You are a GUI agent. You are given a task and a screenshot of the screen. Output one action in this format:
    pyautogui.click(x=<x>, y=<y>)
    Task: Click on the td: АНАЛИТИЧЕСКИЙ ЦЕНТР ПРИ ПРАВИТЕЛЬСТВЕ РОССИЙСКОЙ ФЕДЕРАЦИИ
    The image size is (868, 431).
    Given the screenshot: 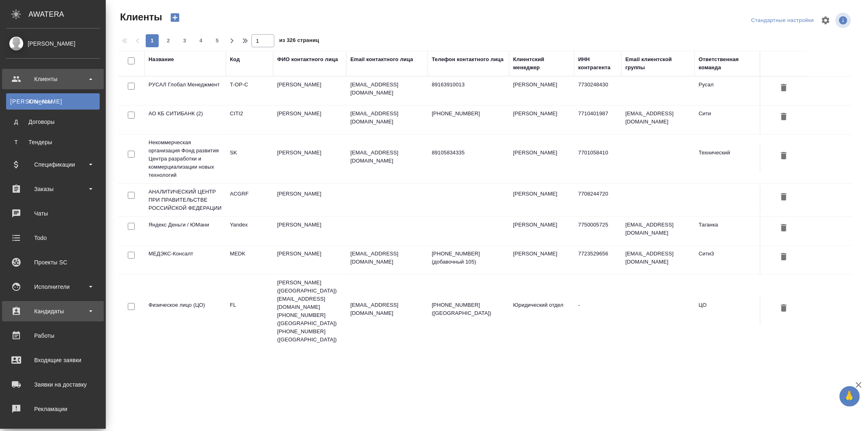 What is the action you would take?
    pyautogui.click(x=186, y=200)
    